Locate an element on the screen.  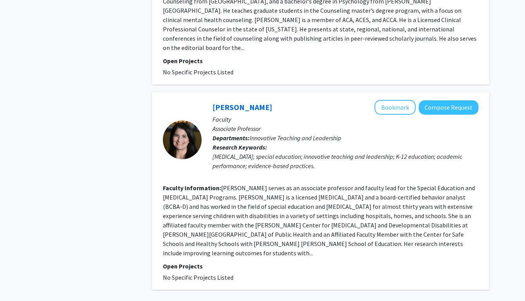
b: Faculty Information: is located at coordinates (192, 188).